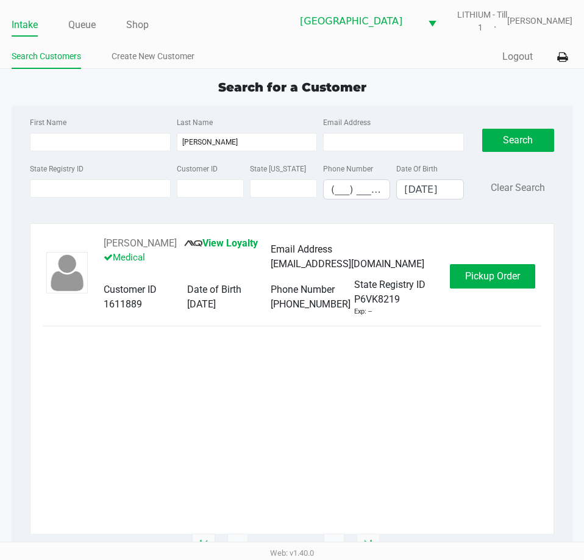  Describe the element at coordinates (390, 284) in the screenshot. I see `span: State Registry ID` at that location.